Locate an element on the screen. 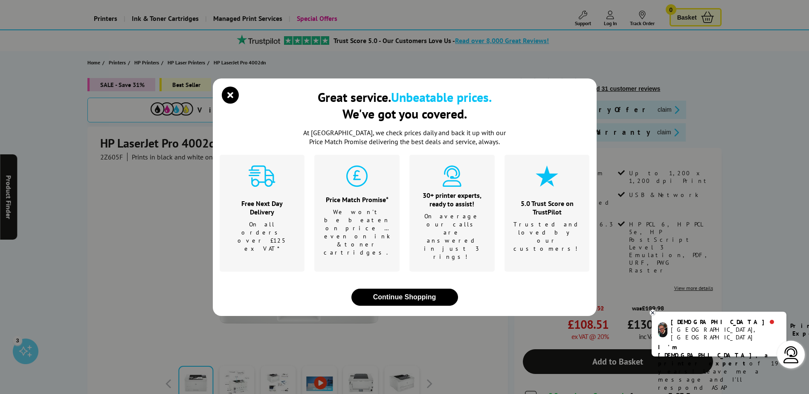 The width and height of the screenshot is (809, 394). p: On all orders over £125 ex VAT* is located at coordinates (262, 237).